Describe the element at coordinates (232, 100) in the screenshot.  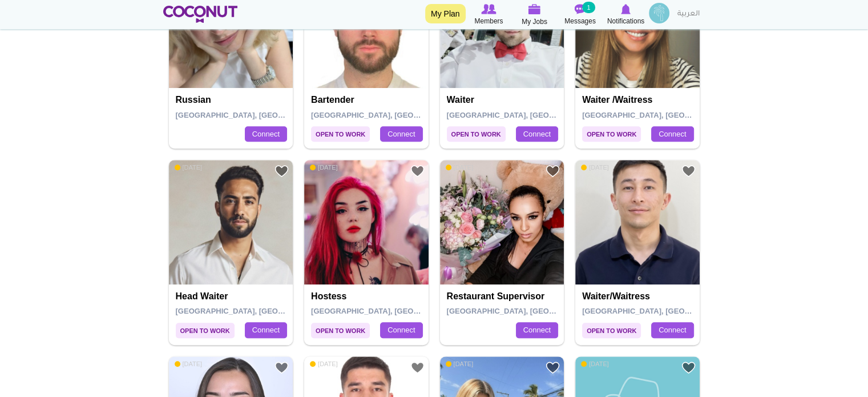
I see `h4: Russian` at that location.